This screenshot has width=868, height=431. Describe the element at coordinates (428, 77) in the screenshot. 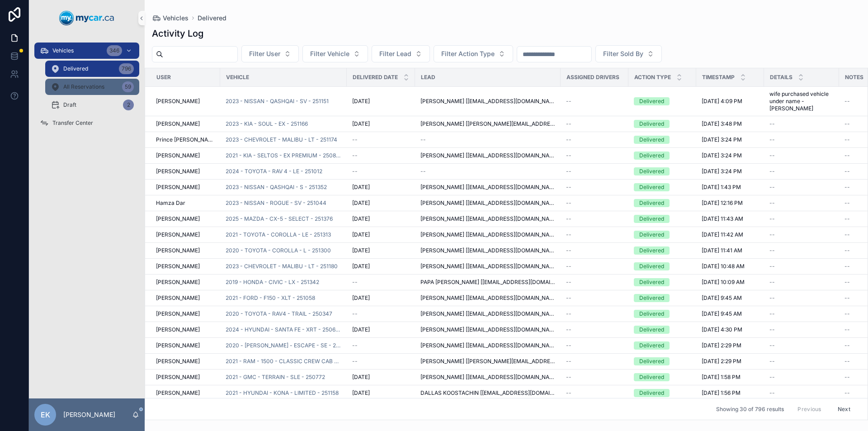

I see `span: Lead` at that location.